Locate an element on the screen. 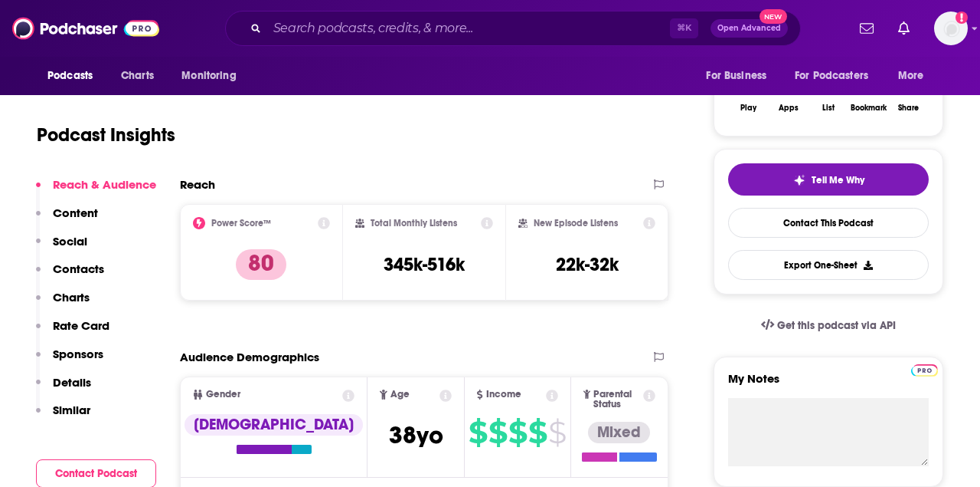 The width and height of the screenshot is (980, 487). button: Rate Card is located at coordinates (72, 332).